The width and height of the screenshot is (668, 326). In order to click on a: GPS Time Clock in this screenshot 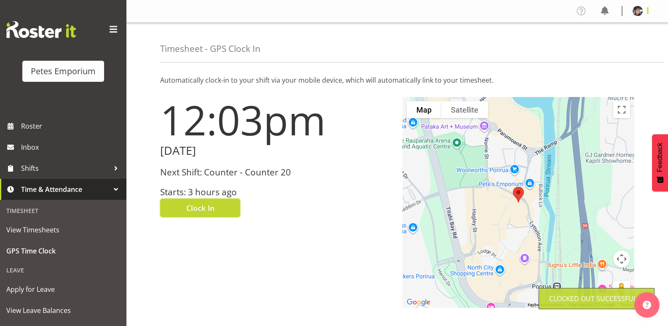, I will do `click(63, 251)`.